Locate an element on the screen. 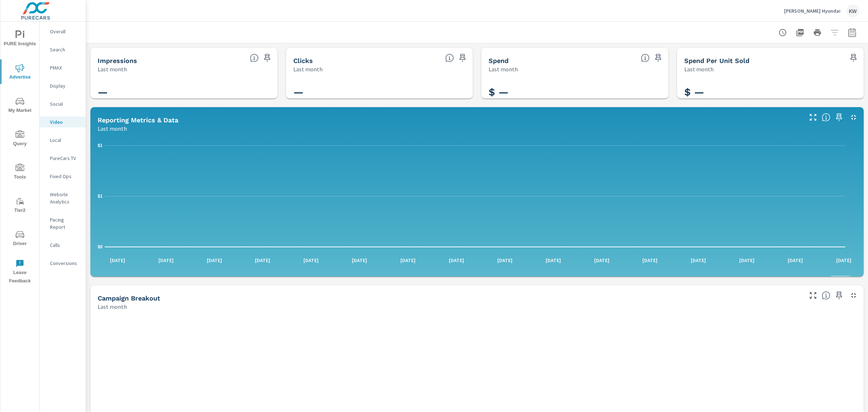 The image size is (868, 412). p: PMAX is located at coordinates (64, 68).